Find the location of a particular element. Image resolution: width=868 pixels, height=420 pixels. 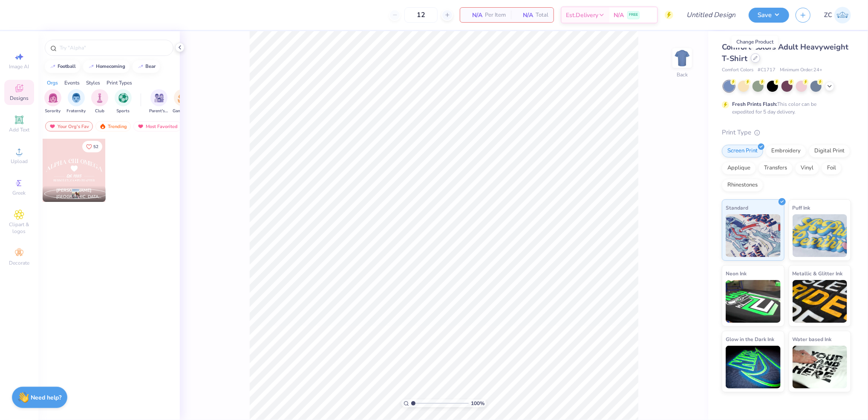

div: football is located at coordinates (67, 66).